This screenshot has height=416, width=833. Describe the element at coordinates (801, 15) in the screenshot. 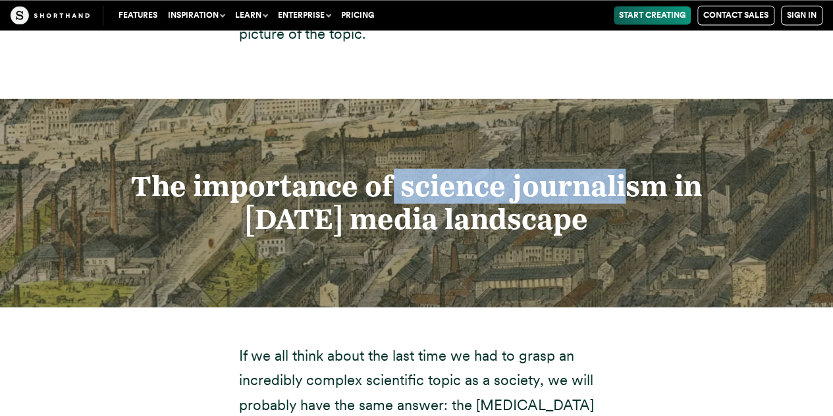

I see `a: Sign in` at that location.